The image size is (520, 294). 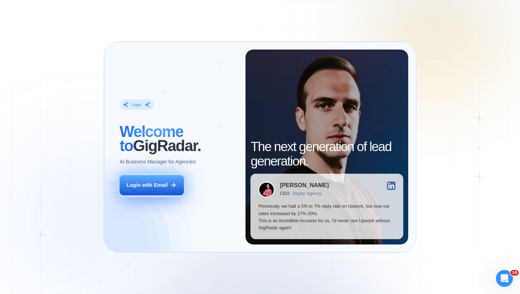 I want to click on button: Login with Email, so click(x=152, y=185).